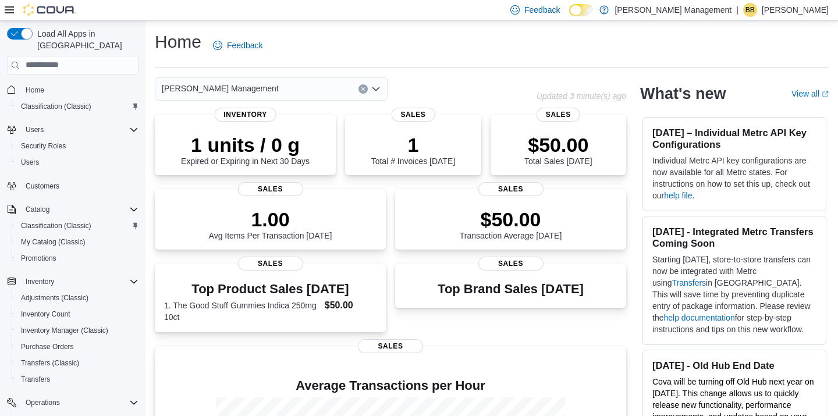 This screenshot has width=838, height=416. I want to click on button: Inventory Manager (Classic), so click(77, 331).